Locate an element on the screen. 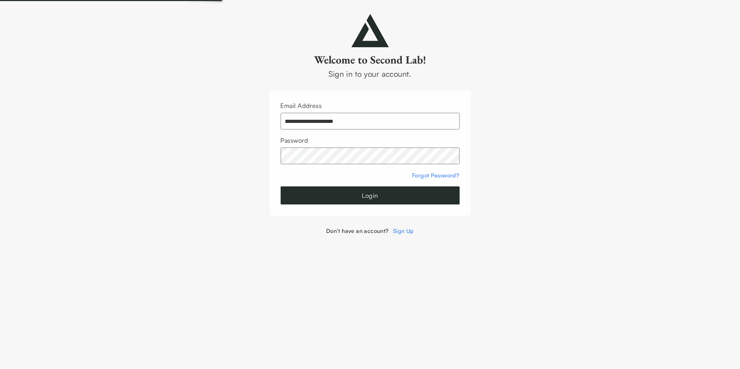 The image size is (740, 369). h2: Welcome to Second Lab! is located at coordinates (370, 60).